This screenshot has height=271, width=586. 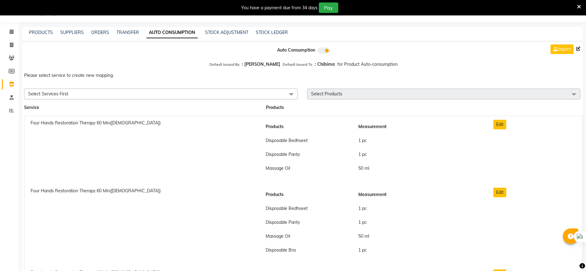 I want to click on span: Select Services First, so click(x=48, y=94).